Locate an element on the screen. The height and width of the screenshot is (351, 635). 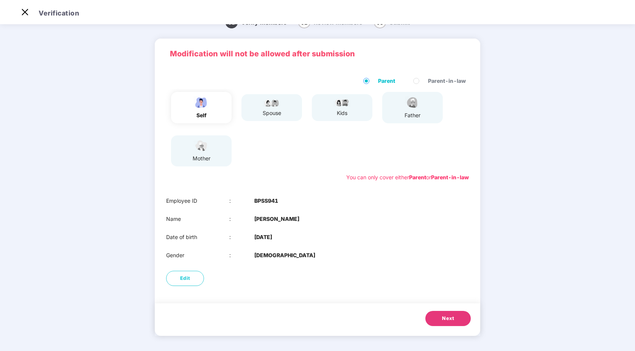
span: Parent-in-law is located at coordinates (447, 81).